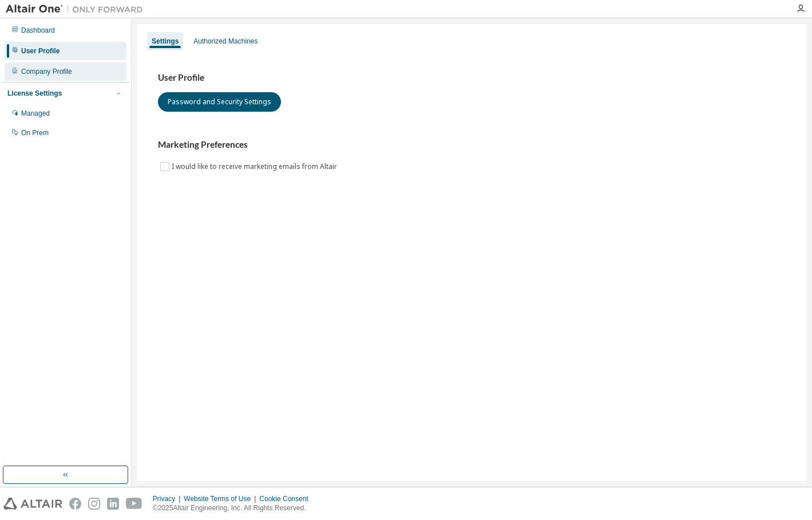 The image size is (812, 520). I want to click on h3: Marketing Preferences, so click(472, 145).